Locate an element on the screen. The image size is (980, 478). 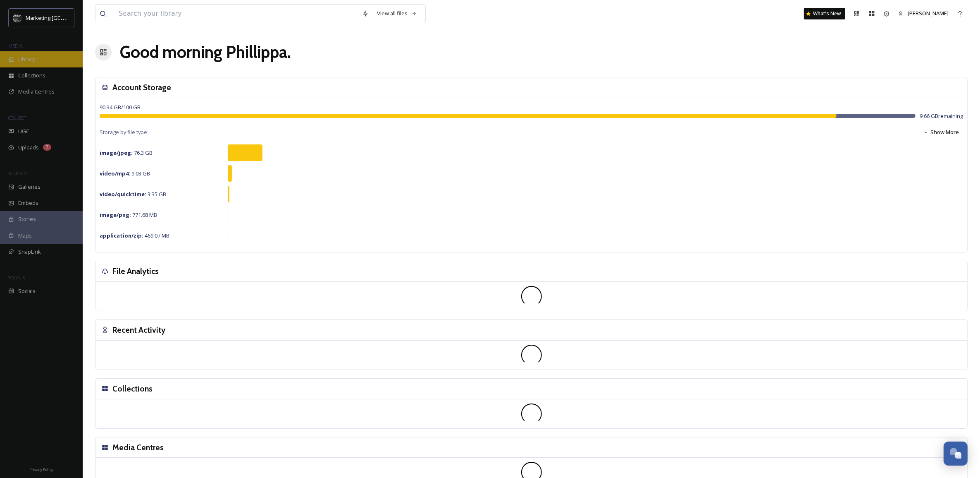
a: Privacy Policy is located at coordinates (41, 469).